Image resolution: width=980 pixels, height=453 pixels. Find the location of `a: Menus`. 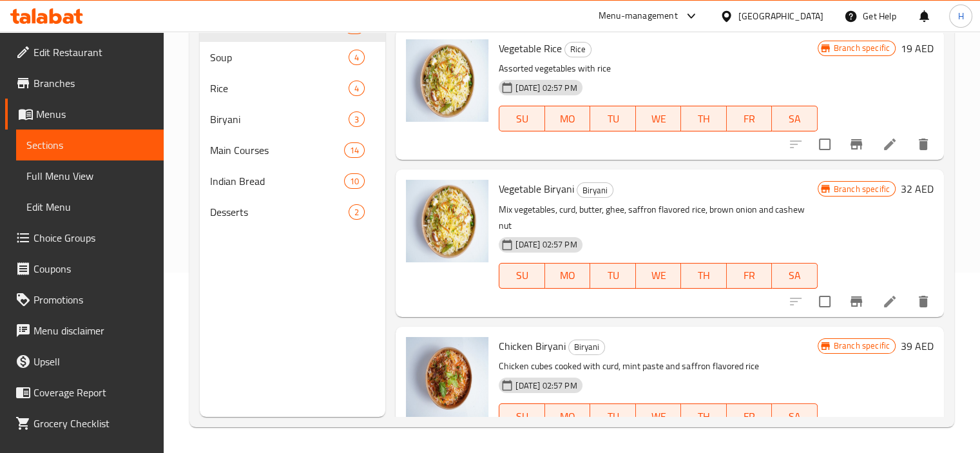

a: Menus is located at coordinates (84, 114).